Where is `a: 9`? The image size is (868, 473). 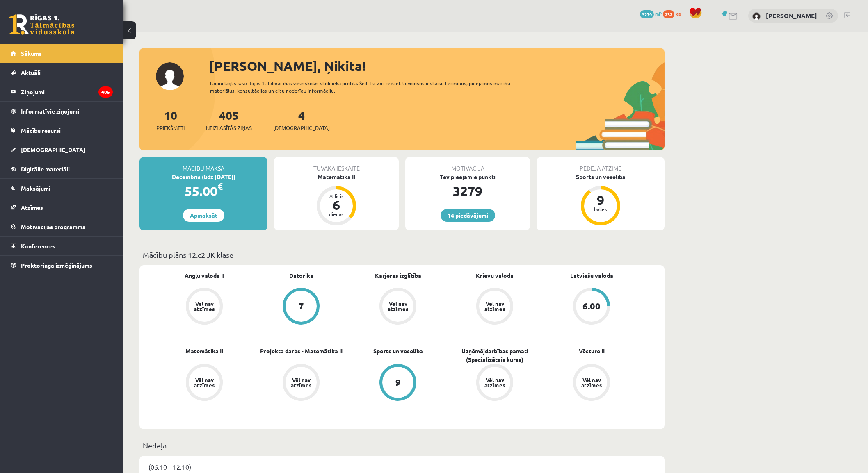 a: 9 is located at coordinates (398, 384).